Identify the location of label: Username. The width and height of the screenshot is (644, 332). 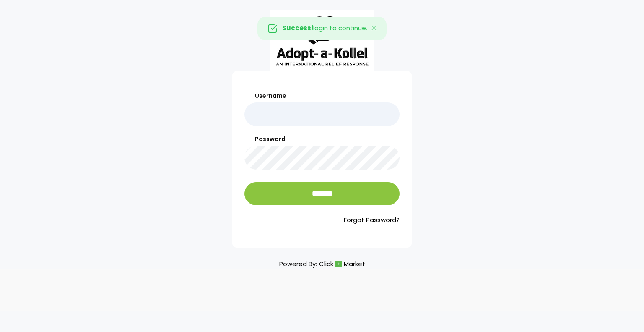
(322, 95).